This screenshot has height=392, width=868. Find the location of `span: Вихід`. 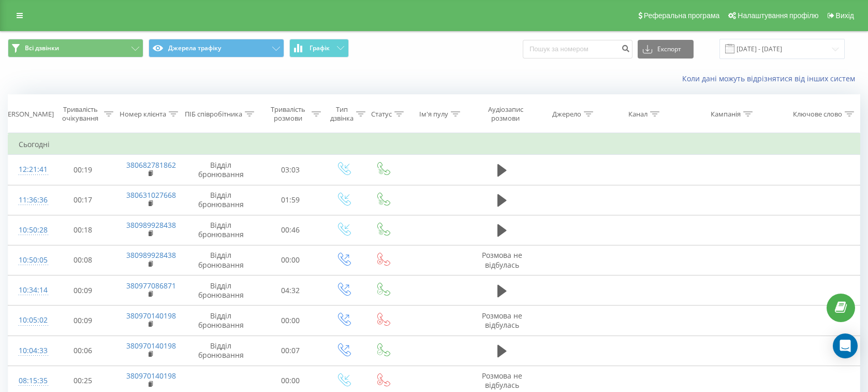

span: Вихід is located at coordinates (844, 15).